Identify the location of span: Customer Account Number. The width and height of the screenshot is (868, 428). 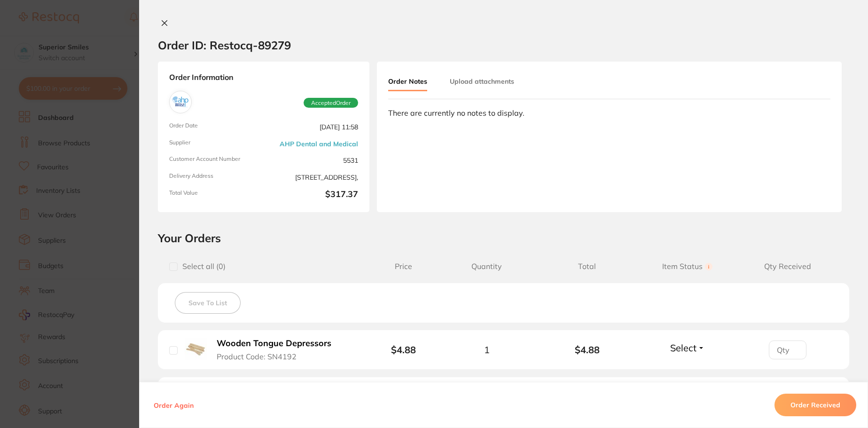
(214, 160).